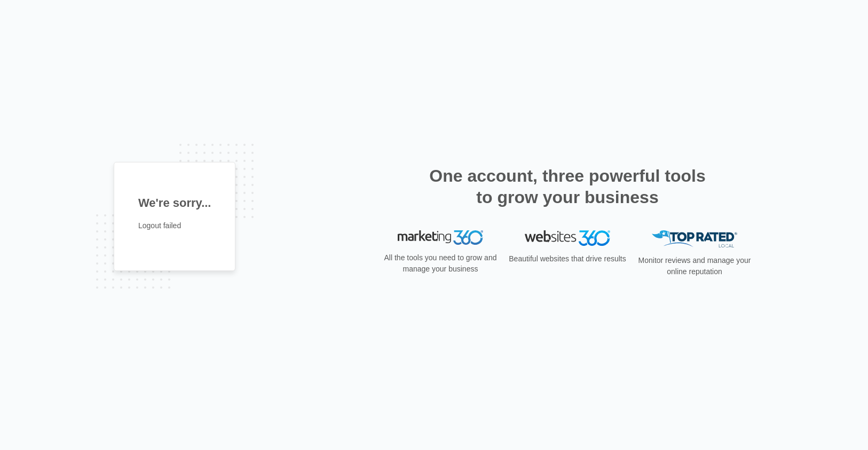 Image resolution: width=868 pixels, height=450 pixels. Describe the element at coordinates (174, 202) in the screenshot. I see `h1: We're sorry...` at that location.